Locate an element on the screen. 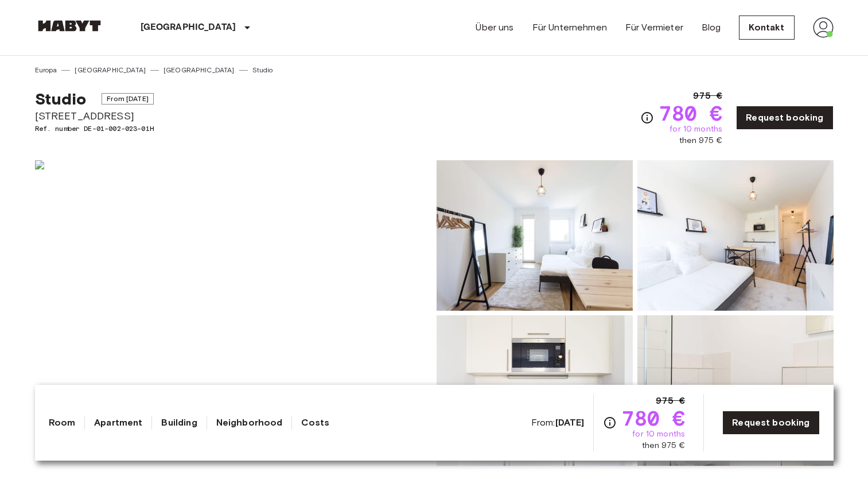  a: Building is located at coordinates (179, 423).